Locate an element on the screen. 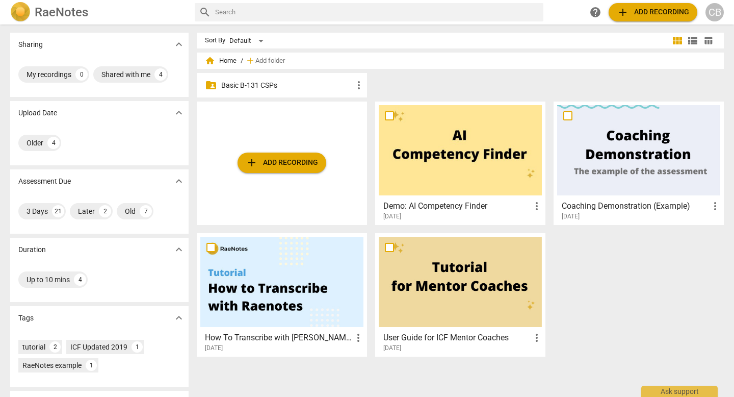  a: LogoRaeNotes is located at coordinates (98, 12).